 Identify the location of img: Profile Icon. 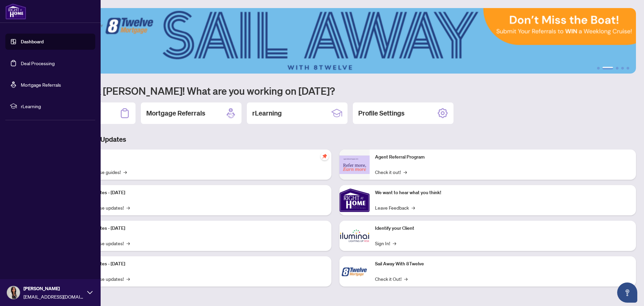
(13, 292).